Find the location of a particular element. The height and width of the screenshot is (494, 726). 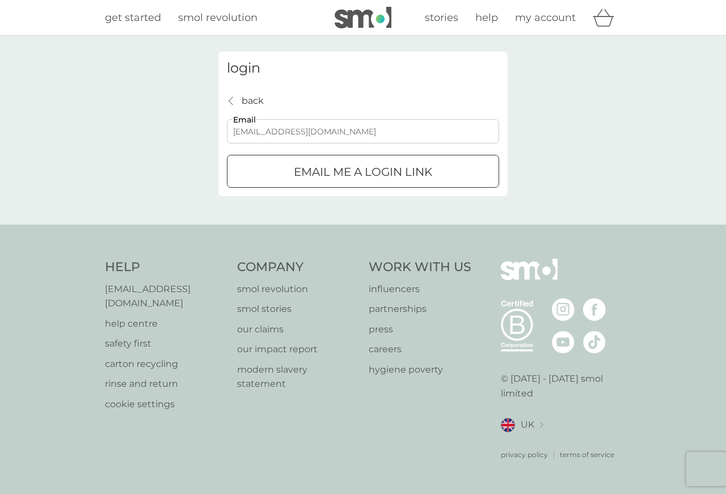

img: select a new location is located at coordinates (541, 425).